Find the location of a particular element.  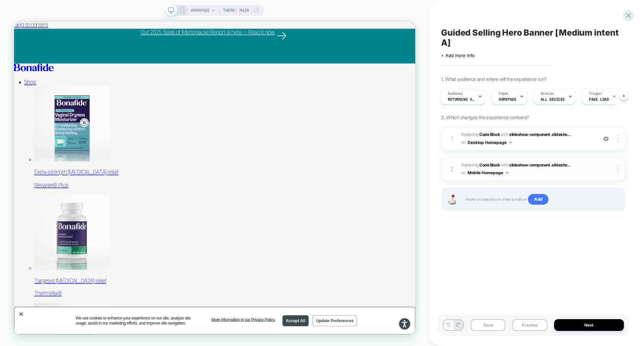

span: Page Load is located at coordinates (599, 99).